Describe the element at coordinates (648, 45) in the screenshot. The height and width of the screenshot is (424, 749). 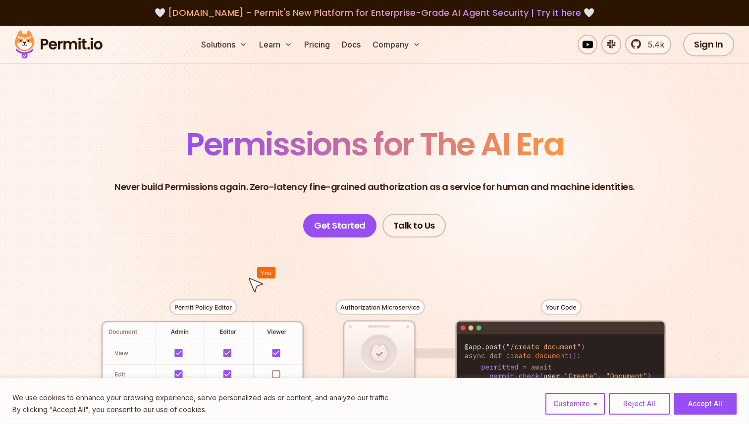
I see `a: 5.4k` at that location.